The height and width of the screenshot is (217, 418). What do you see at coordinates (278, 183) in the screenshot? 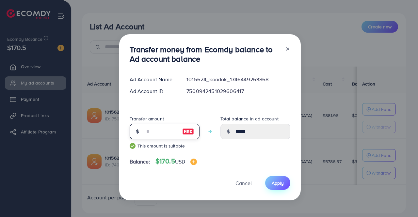
I see `span: Apply` at bounding box center [278, 183].